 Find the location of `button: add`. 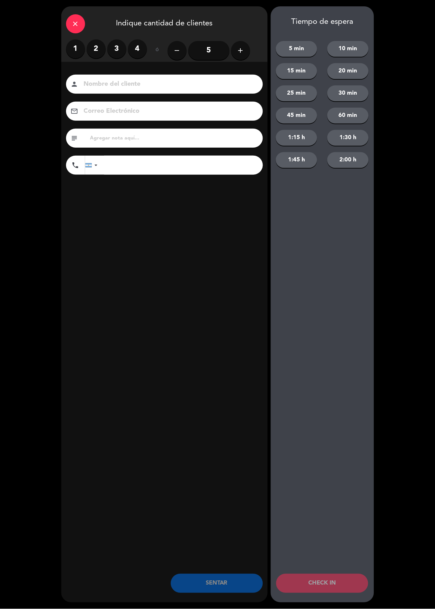

button: add is located at coordinates (241, 51).